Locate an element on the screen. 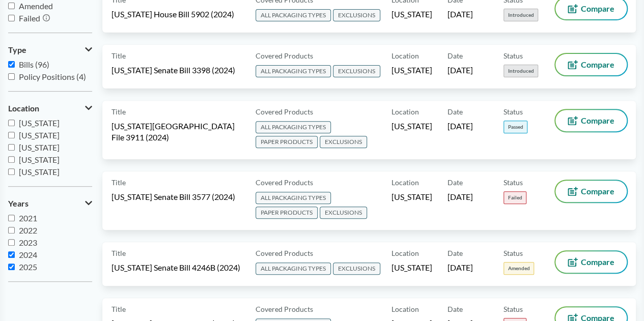  button: Location is located at coordinates (50, 108).